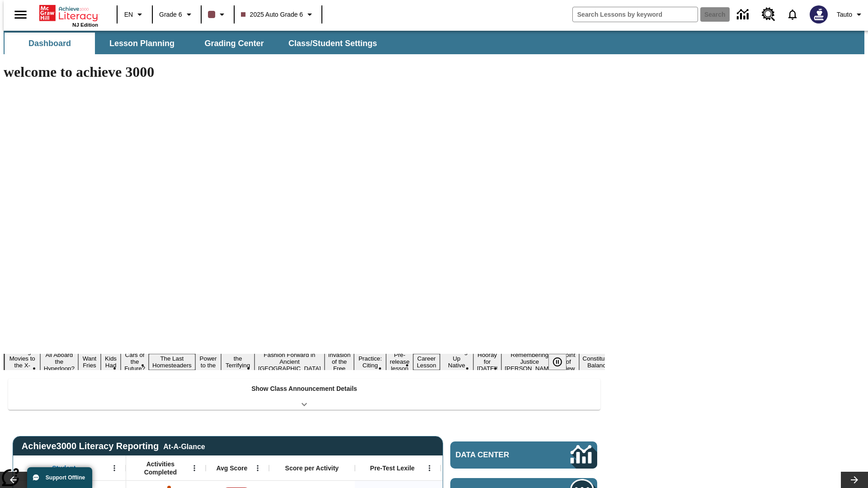 This screenshot has height=488, width=868. I want to click on span: Grade 6, so click(171, 14).